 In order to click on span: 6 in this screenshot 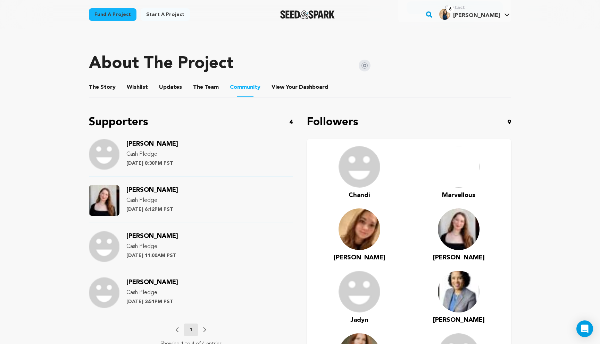, I will do `click(450, 9)`.